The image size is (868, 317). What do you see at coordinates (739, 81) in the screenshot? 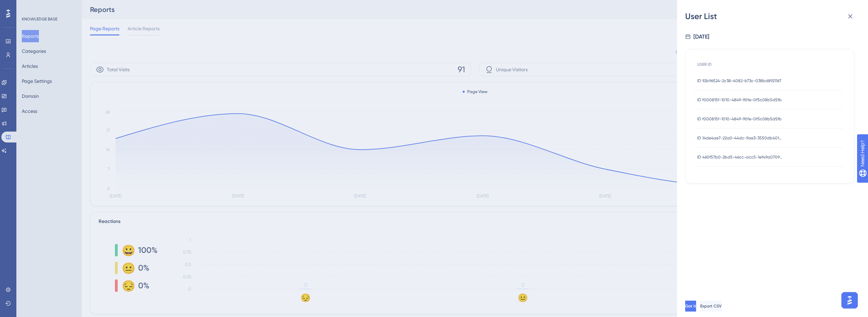
I see `span: ID 92b96524-2c38-4082-b73c-038bd8921167` at bounding box center [739, 81].